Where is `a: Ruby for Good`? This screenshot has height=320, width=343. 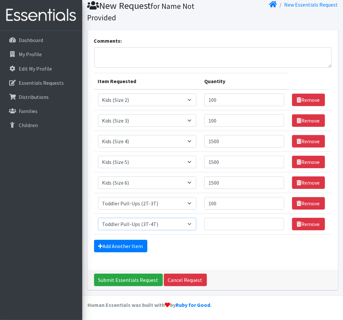 a: Ruby for Good is located at coordinates (193, 305).